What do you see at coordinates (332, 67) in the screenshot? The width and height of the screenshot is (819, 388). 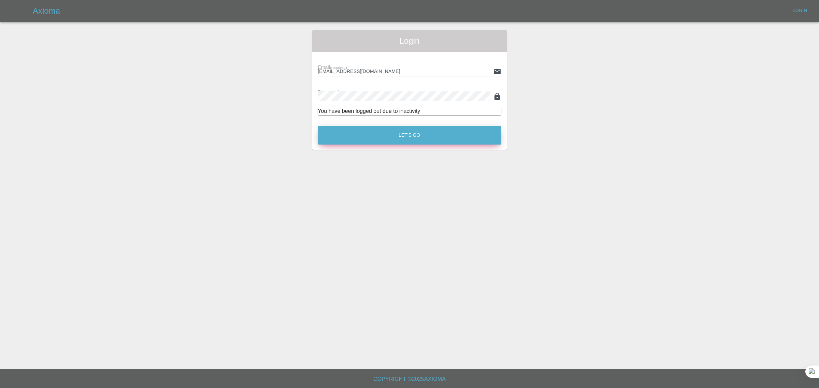 I see `span: Email` at bounding box center [332, 67].